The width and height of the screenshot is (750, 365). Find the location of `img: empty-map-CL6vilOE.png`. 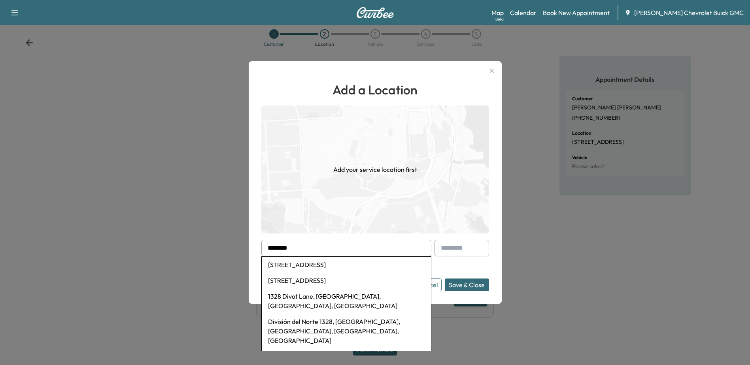

img: empty-map-CL6vilOE.png is located at coordinates (375, 170).